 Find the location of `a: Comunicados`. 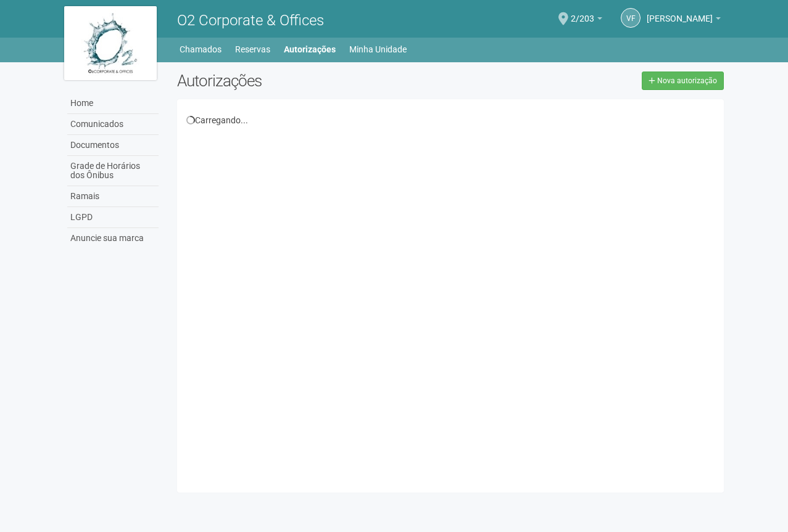

a: Comunicados is located at coordinates (113, 125).